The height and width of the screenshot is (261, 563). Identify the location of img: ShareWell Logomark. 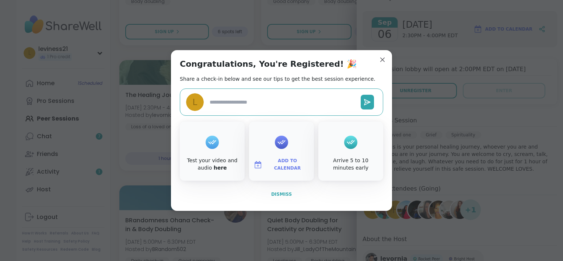
(258, 165).